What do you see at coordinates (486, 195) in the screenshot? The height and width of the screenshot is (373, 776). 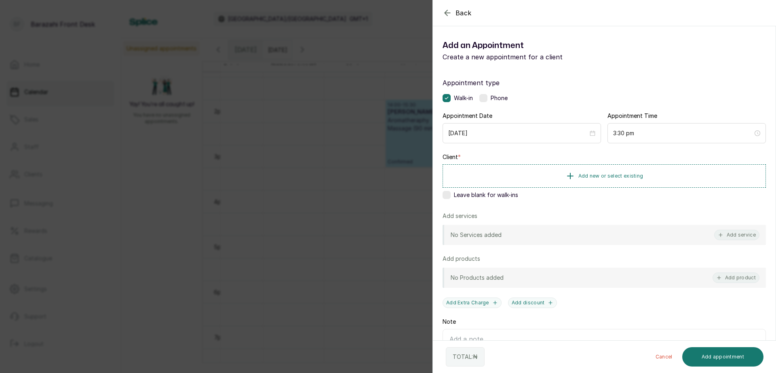 I see `span: Leave blank for walk-ins` at bounding box center [486, 195].